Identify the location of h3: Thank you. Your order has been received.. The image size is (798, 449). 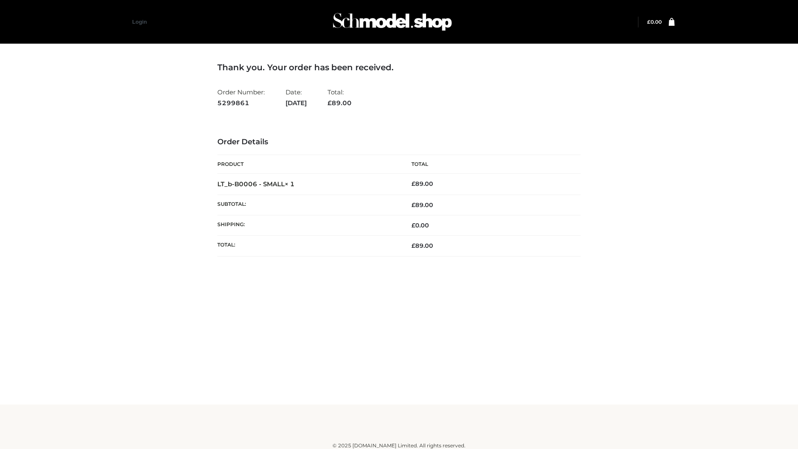
(399, 67).